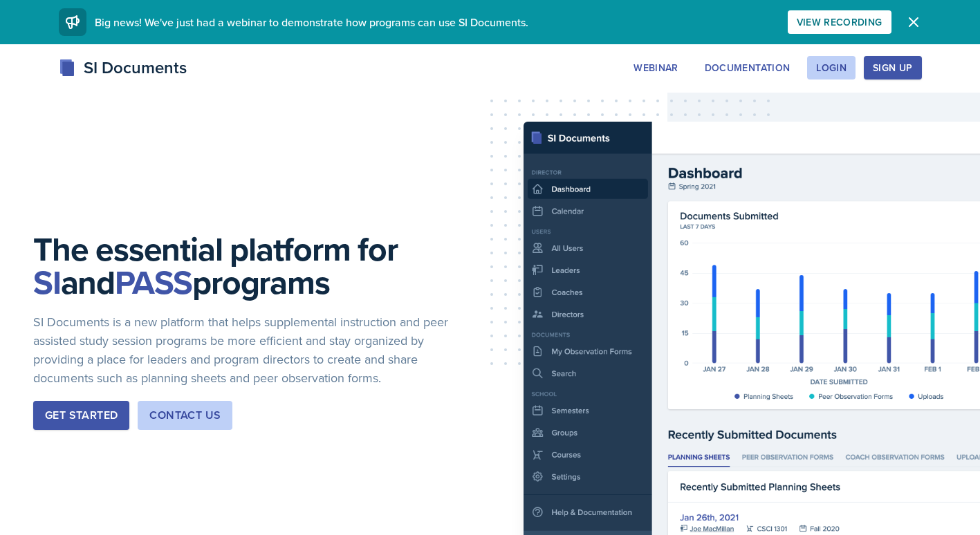 The image size is (980, 535). I want to click on div: Documentation, so click(747, 68).